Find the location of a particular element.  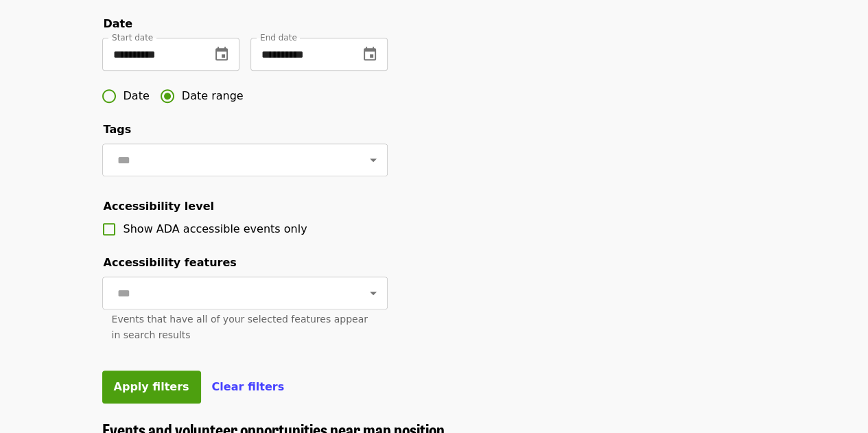

button: Apply filters is located at coordinates (151, 386).